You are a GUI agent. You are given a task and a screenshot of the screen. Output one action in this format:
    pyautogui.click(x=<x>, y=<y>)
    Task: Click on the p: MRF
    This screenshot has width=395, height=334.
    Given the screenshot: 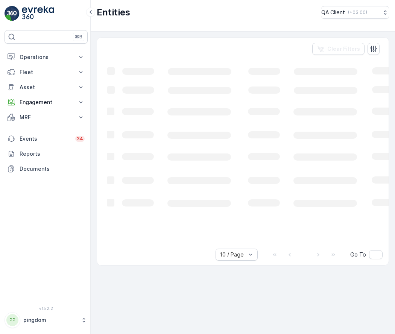 What is the action you would take?
    pyautogui.click(x=46, y=117)
    